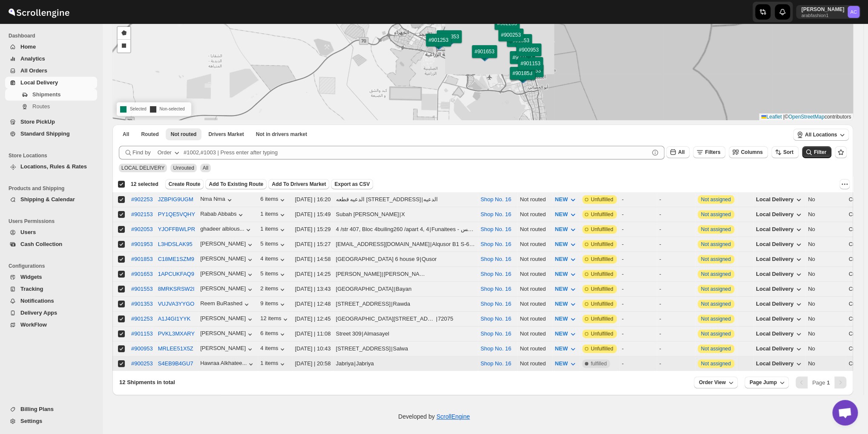  Describe the element at coordinates (142, 274) in the screenshot. I see `button: #901653` at that location.